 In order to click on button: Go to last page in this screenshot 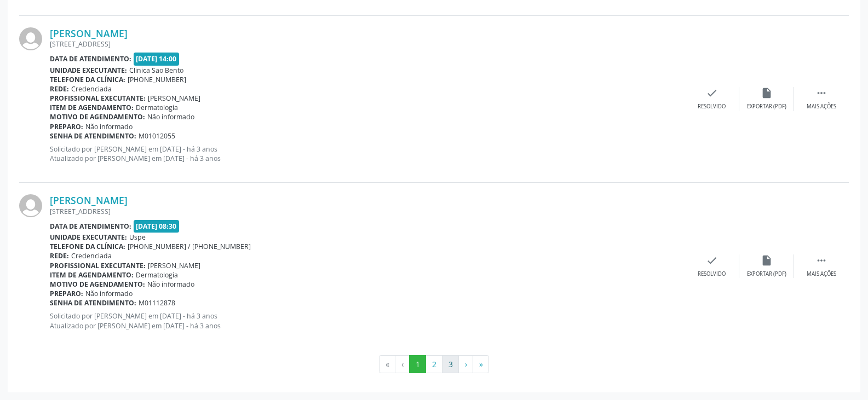, I will do `click(481, 365)`.